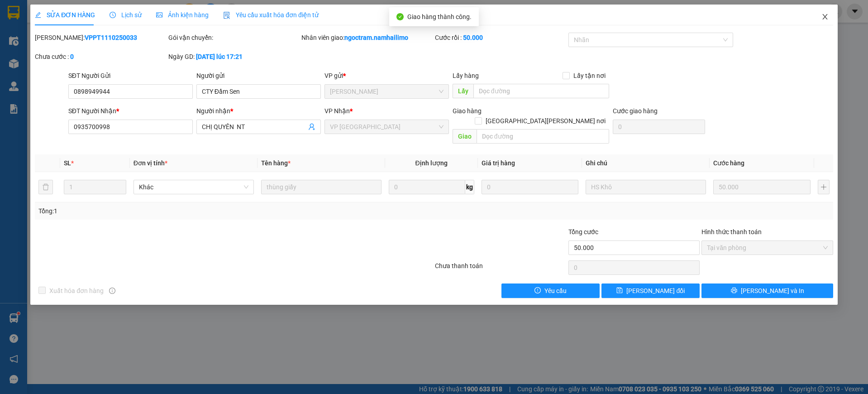 The image size is (868, 394). Describe the element at coordinates (467, 111) in the screenshot. I see `span: Giao hàng` at that location.